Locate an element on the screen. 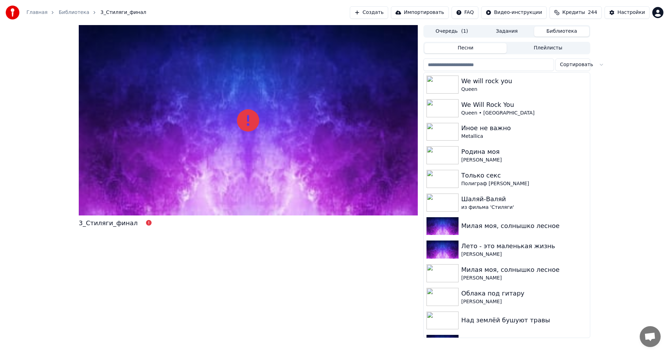 The width and height of the screenshot is (669, 354). button: Создать is located at coordinates (369, 13).